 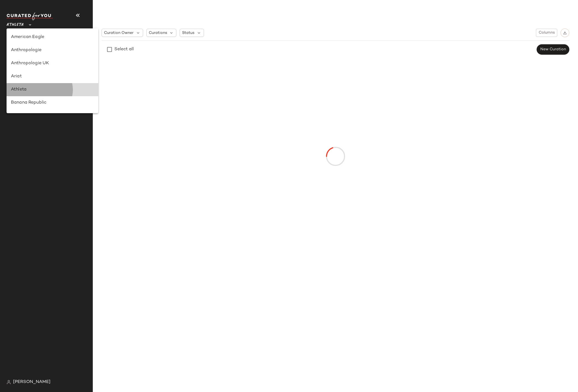 What do you see at coordinates (553, 49) in the screenshot?
I see `span: New Curation` at bounding box center [553, 49].